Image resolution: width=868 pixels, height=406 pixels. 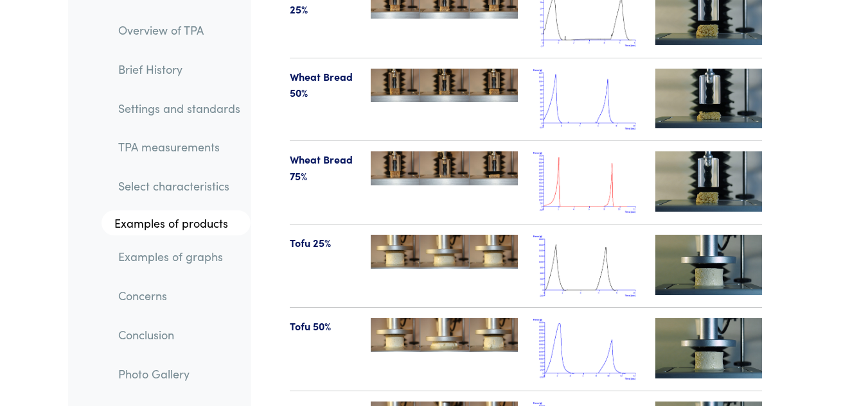 I want to click on a: Settings and standards, so click(x=179, y=108).